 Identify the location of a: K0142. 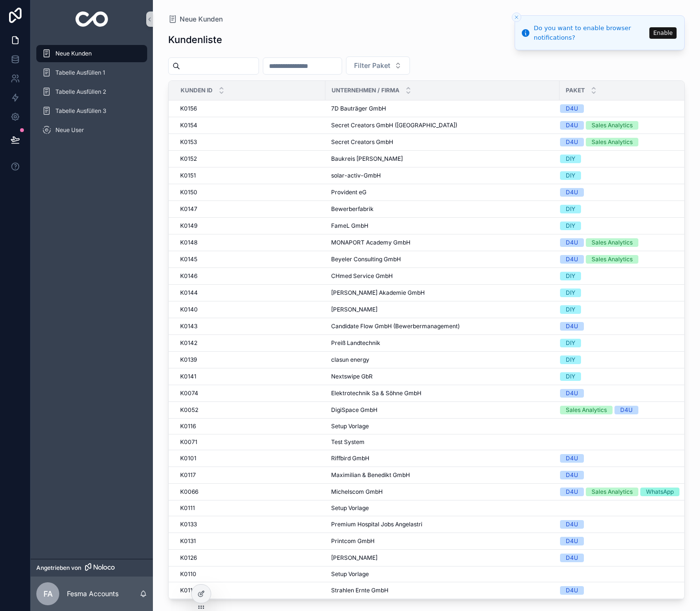
(250, 343).